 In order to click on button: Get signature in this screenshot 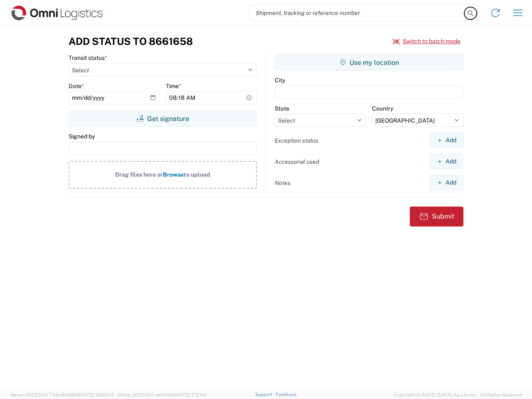, I will do `click(163, 119)`.